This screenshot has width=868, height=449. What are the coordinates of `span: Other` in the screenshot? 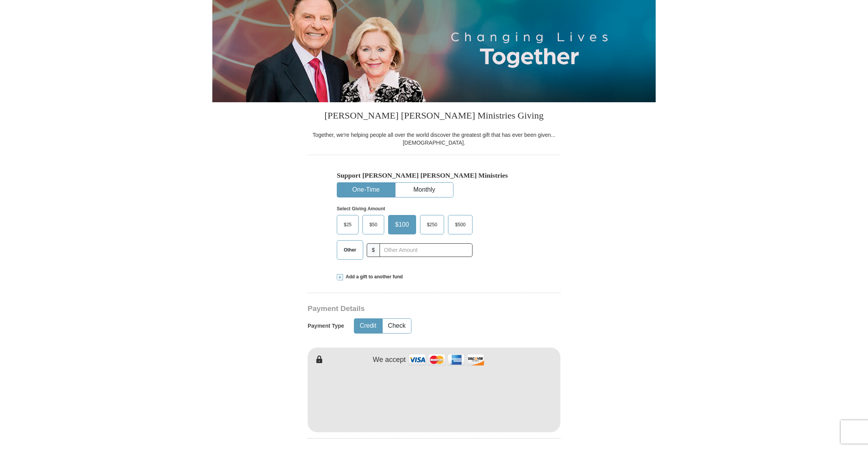 It's located at (350, 250).